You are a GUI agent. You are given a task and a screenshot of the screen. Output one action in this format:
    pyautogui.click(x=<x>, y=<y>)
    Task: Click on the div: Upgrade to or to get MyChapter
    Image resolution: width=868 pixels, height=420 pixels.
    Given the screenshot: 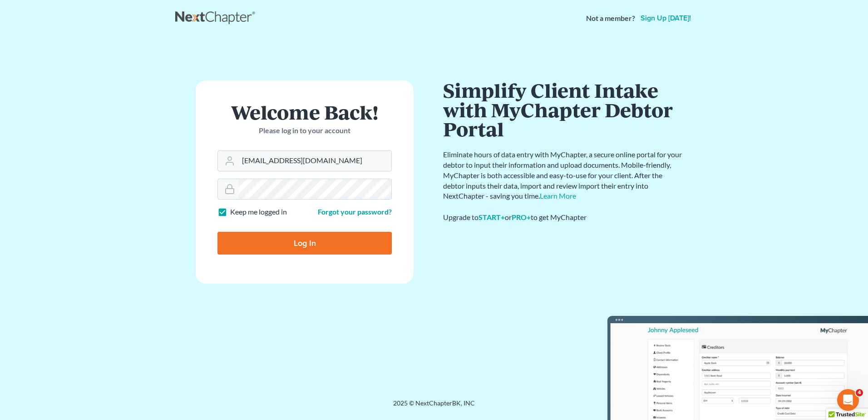 What is the action you would take?
    pyautogui.click(x=564, y=218)
    